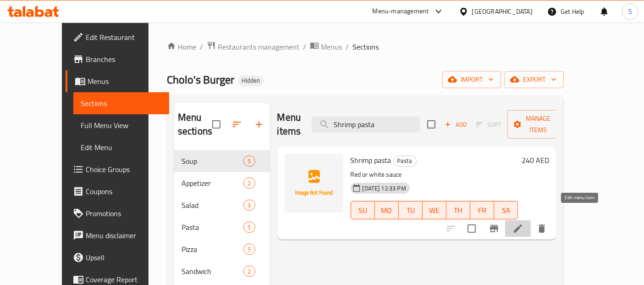  Describe the element at coordinates (482, 210) in the screenshot. I see `span: FR` at that location.